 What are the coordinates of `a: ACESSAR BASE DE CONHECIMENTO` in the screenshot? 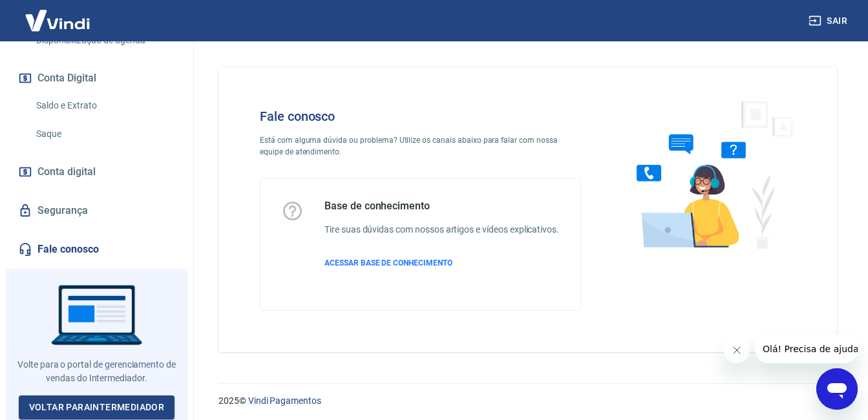 It's located at (442, 263).